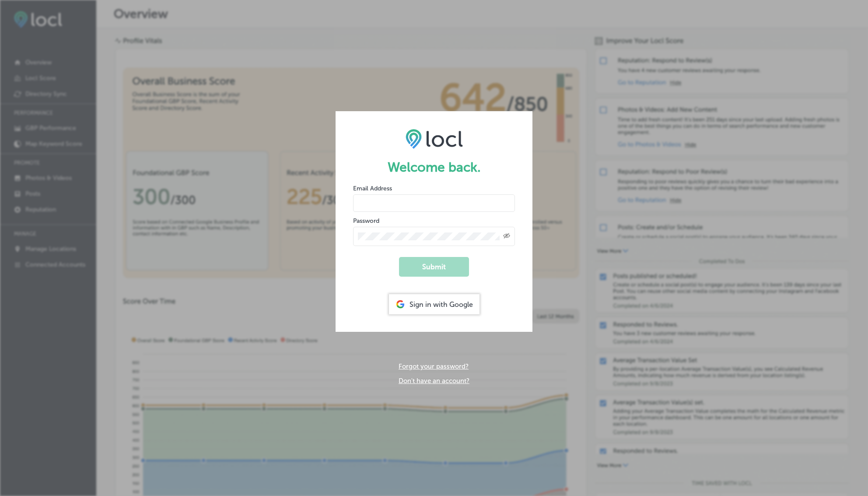 The image size is (868, 496). Describe the element at coordinates (434, 266) in the screenshot. I see `button: Submit` at that location.